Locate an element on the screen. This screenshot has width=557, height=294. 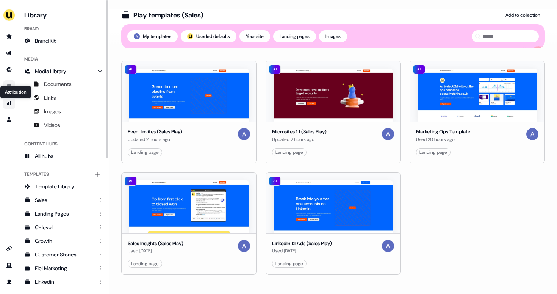
div: C-level is located at coordinates (64, 228).